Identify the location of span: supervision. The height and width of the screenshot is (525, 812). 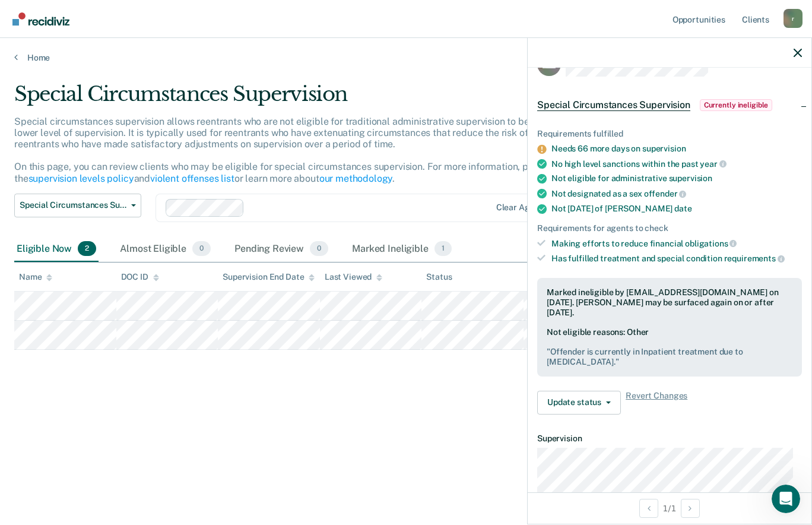
(691, 178).